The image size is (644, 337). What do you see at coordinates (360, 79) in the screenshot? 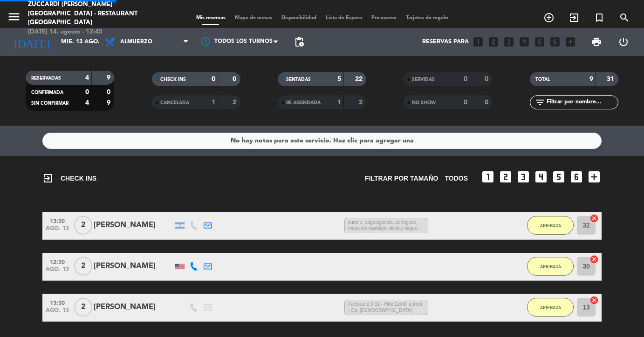
I see `strong: 22` at bounding box center [360, 79].